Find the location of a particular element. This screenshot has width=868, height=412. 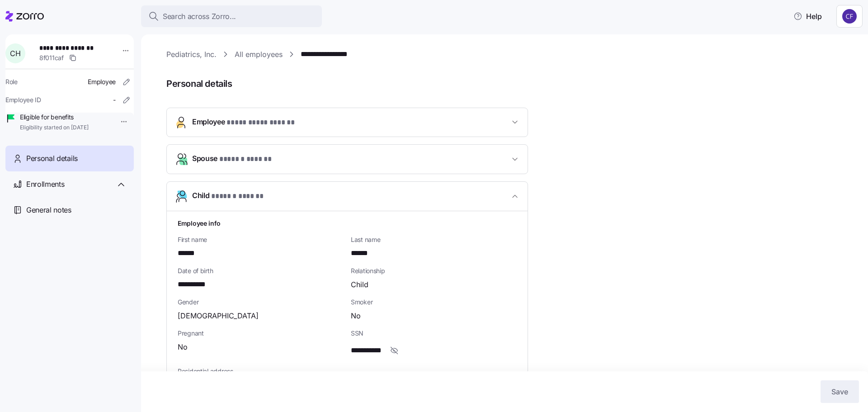

span: General notes is located at coordinates (49, 209).